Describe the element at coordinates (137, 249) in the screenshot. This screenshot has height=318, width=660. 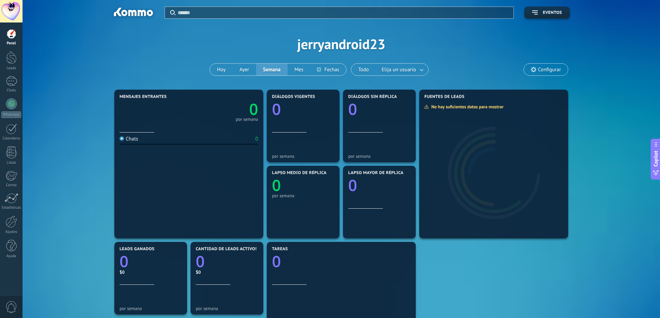
I see `span: Leads ganados` at that location.